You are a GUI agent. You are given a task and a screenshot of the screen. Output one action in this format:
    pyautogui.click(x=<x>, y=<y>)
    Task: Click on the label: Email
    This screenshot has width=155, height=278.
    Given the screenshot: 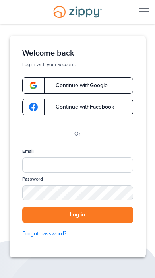 What is the action you would take?
    pyautogui.click(x=28, y=151)
    